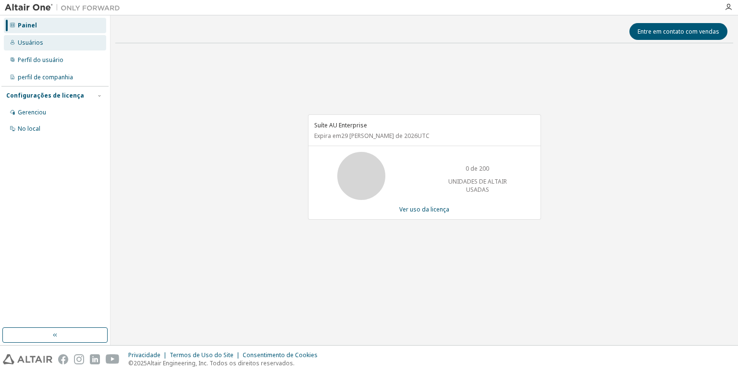  I want to click on font: UNIDADES DE ALTAIR USADAS, so click(478, 185).